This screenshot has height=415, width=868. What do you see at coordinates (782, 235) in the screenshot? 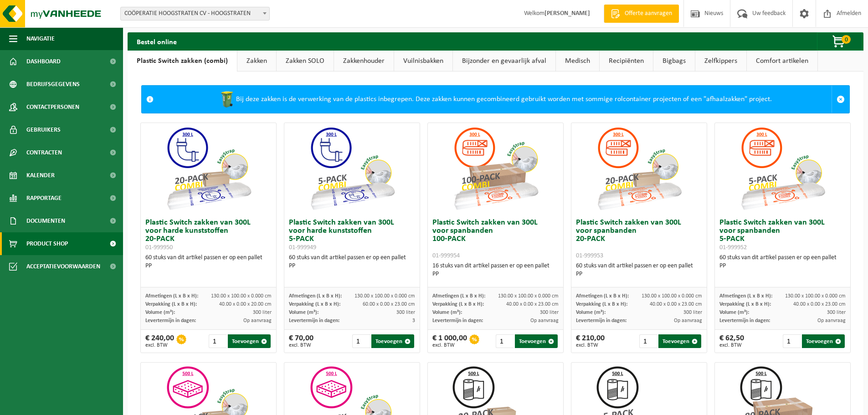
I see `h3: Plastic Switch zakken van 300L voor spanbanden 5-PACK` at bounding box center [782, 235].